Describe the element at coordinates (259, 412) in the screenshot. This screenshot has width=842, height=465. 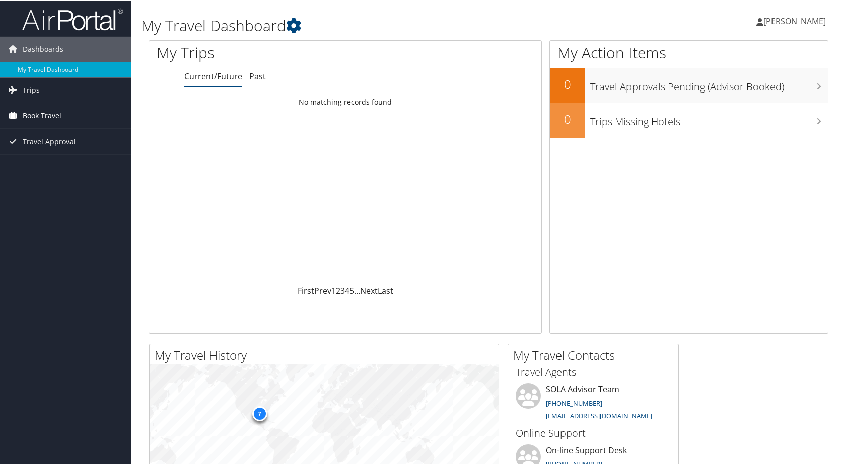
I see `div: 7` at that location.